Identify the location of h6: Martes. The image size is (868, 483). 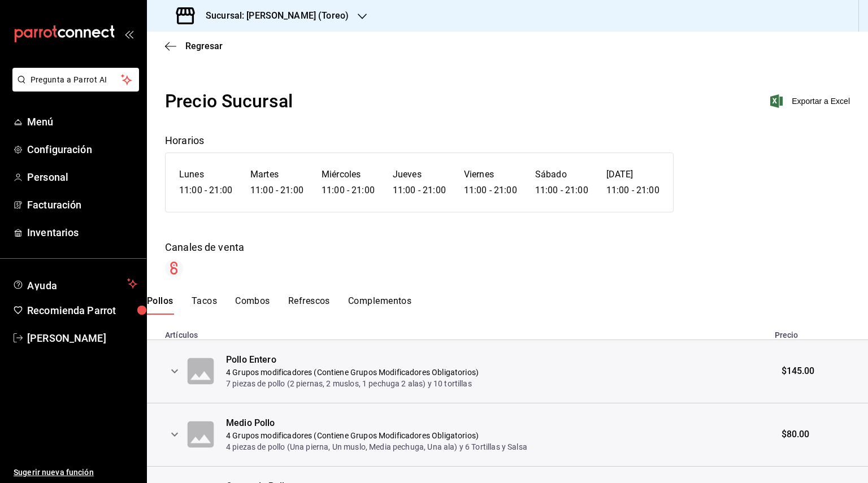
(277, 174).